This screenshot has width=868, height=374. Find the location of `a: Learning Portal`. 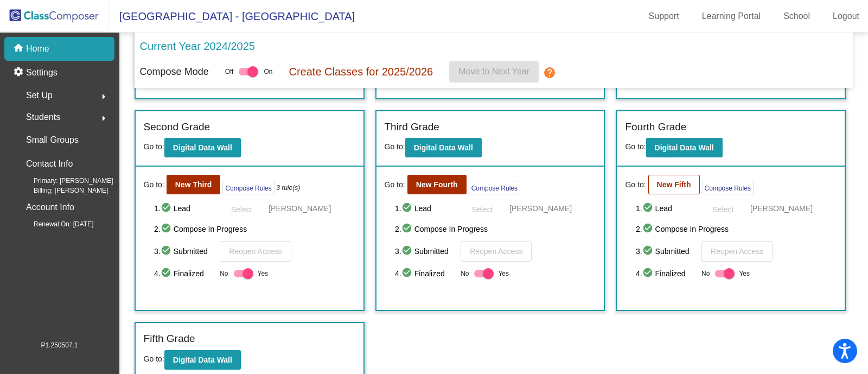

a: Learning Portal is located at coordinates (731, 16).